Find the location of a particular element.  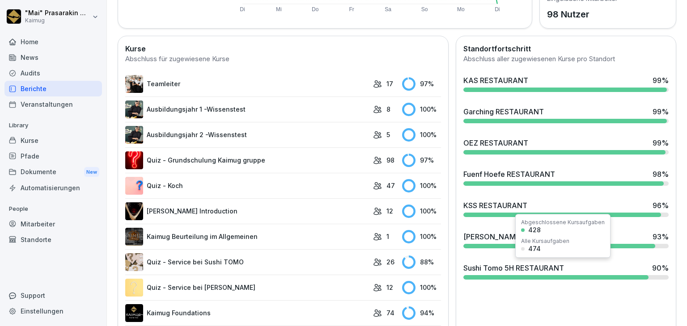

img: m7c771e1b5zzexp1p9raqxk8.png is located at coordinates (134, 110).